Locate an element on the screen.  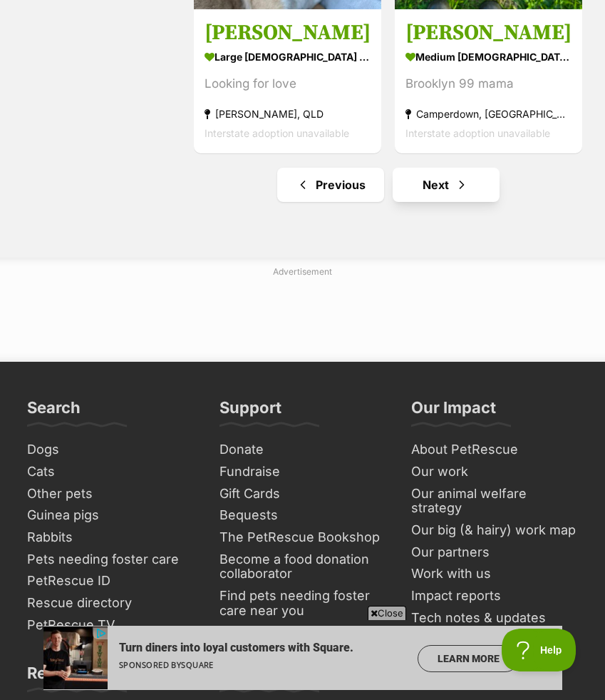
img: OBA_TRANS.png is located at coordinates (56, 8).